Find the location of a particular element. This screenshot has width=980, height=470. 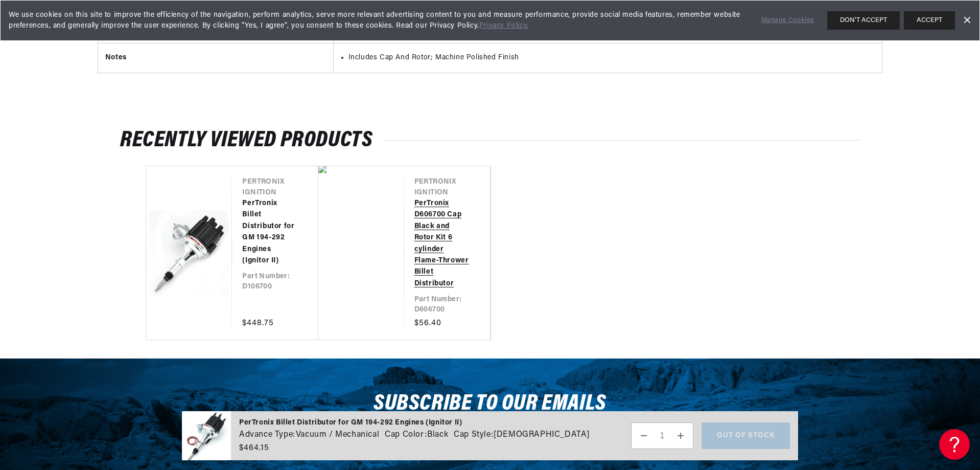

span: $464.15 is located at coordinates (254, 448).